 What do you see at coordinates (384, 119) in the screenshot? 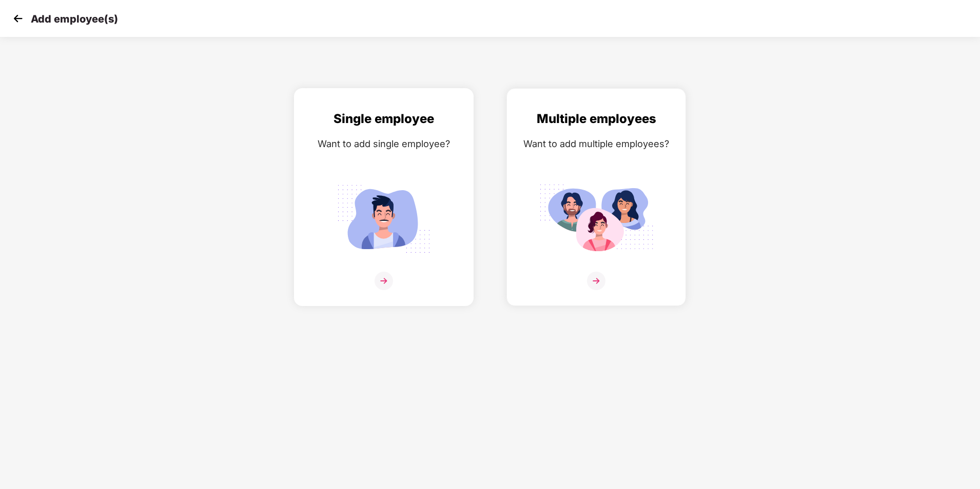
I see `div: Single employee` at bounding box center [384, 119].